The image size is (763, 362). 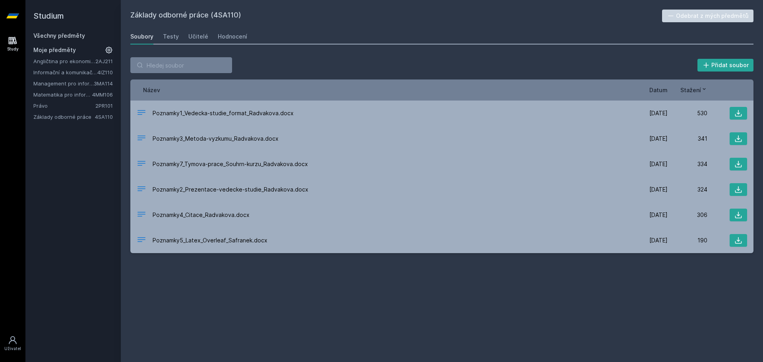 What do you see at coordinates (104, 117) in the screenshot?
I see `a: 4SA110` at bounding box center [104, 117].